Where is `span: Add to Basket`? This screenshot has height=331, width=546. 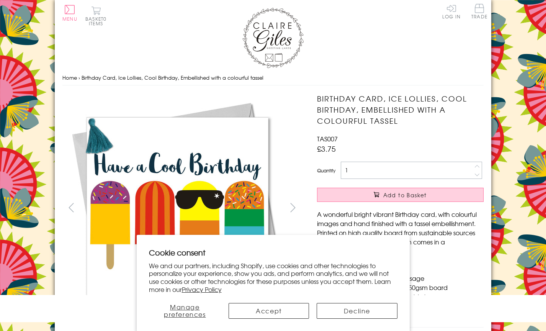
span: Add to Basket is located at coordinates (405, 195).